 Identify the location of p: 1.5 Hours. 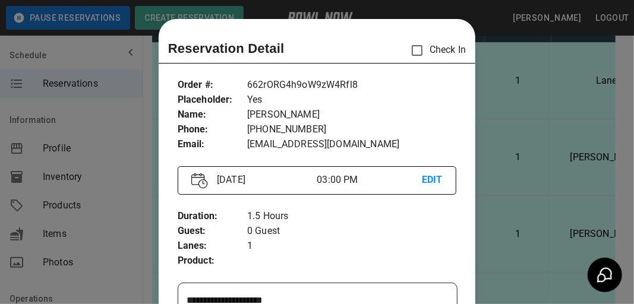
(352, 216).